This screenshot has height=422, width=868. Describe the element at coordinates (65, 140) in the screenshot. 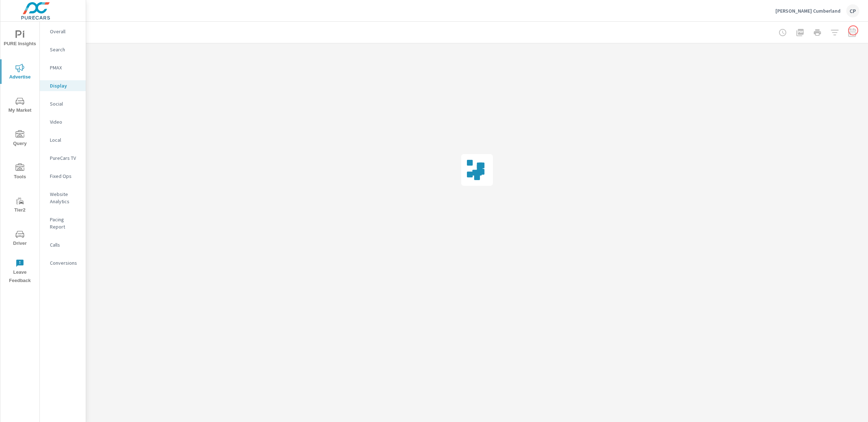

I see `p: Local` at that location.